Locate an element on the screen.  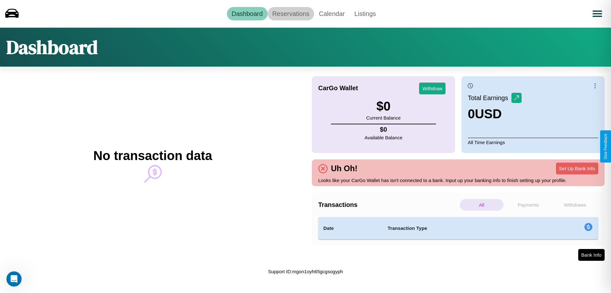
button: Withdraw is located at coordinates (432, 88).